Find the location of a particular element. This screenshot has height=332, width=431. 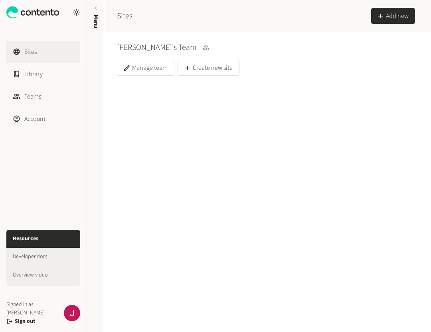

span: 1 is located at coordinates (209, 48).